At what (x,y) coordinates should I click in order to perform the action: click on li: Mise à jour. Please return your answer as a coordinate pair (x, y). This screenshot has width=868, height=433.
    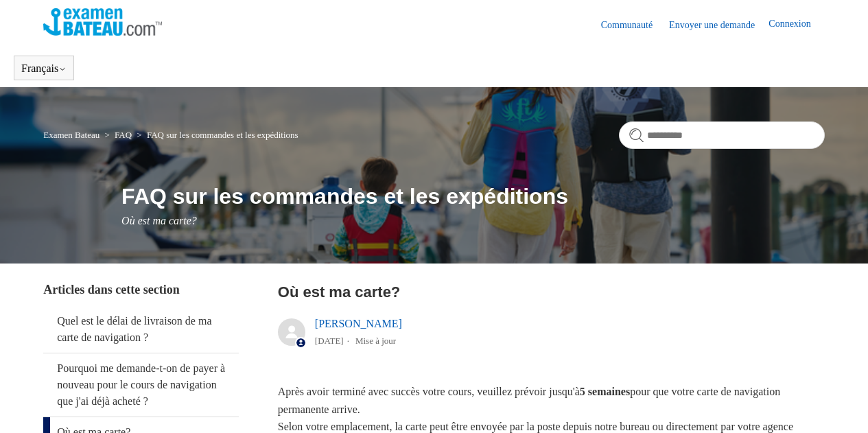
    Looking at the image, I should click on (375, 340).